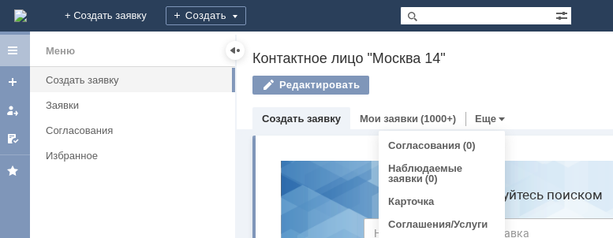 The width and height of the screenshot is (613, 238). I want to click on div: Скрыть меню, so click(235, 51).